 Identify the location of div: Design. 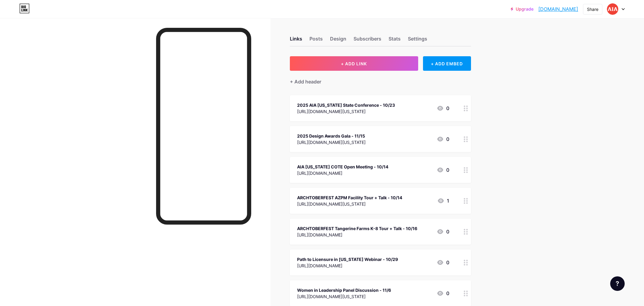
(338, 41).